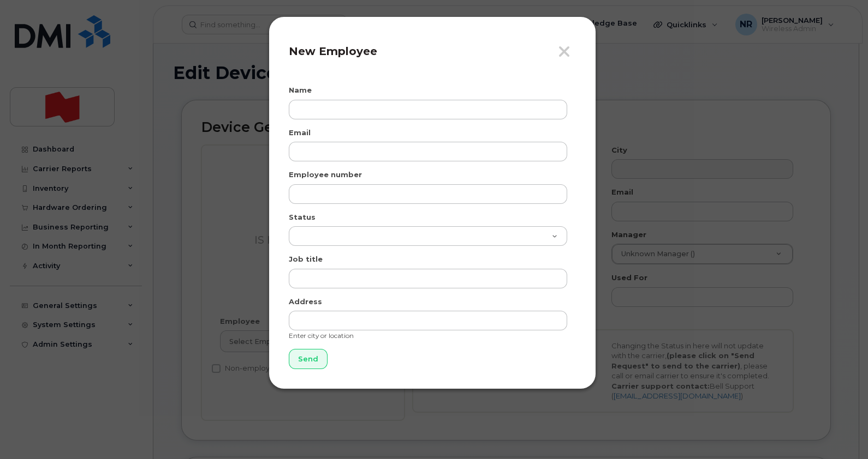  Describe the element at coordinates (432, 52) in the screenshot. I see `h4: New Employee` at that location.